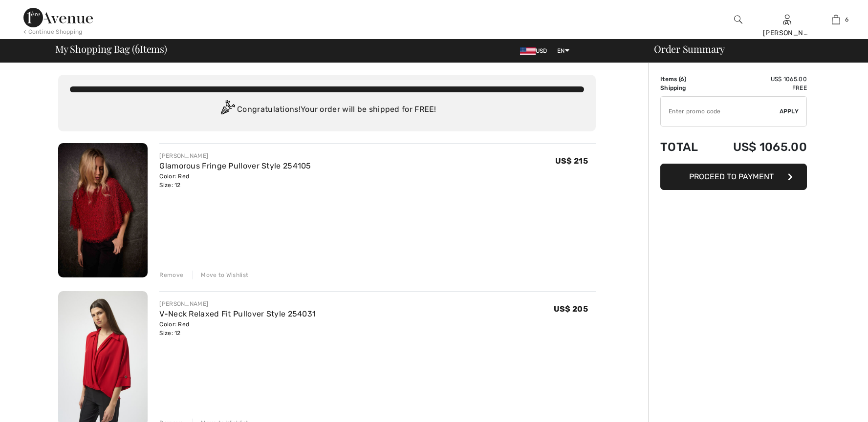 The image size is (868, 422). What do you see at coordinates (734, 177) in the screenshot?
I see `button: Proceed to Payment` at bounding box center [734, 177].